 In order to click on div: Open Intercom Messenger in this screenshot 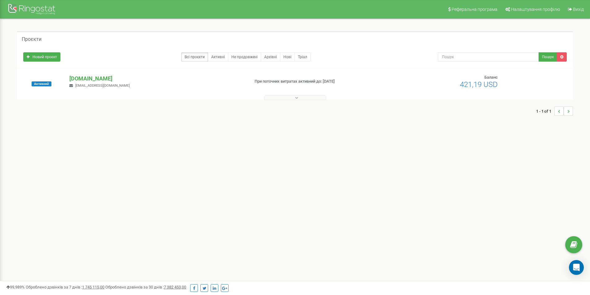, I will do `click(576, 267)`.